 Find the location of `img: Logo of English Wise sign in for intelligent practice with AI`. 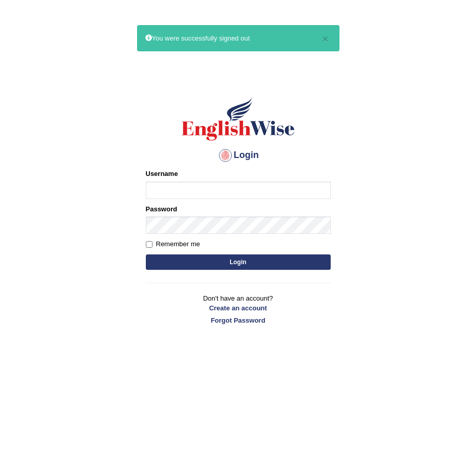

img: Logo of English Wise sign in for intelligent practice with AI is located at coordinates (238, 119).